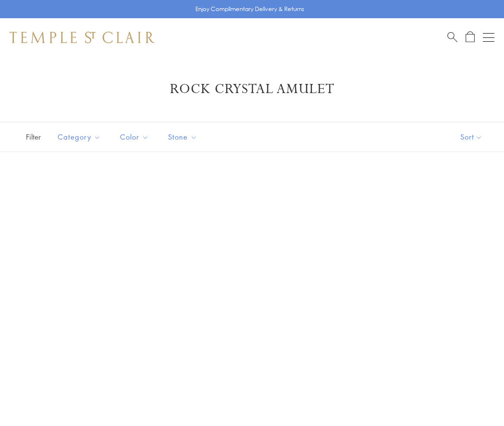 The image size is (504, 426). Describe the element at coordinates (252, 89) in the screenshot. I see `h1: Rock Crystal Amulet` at that location.